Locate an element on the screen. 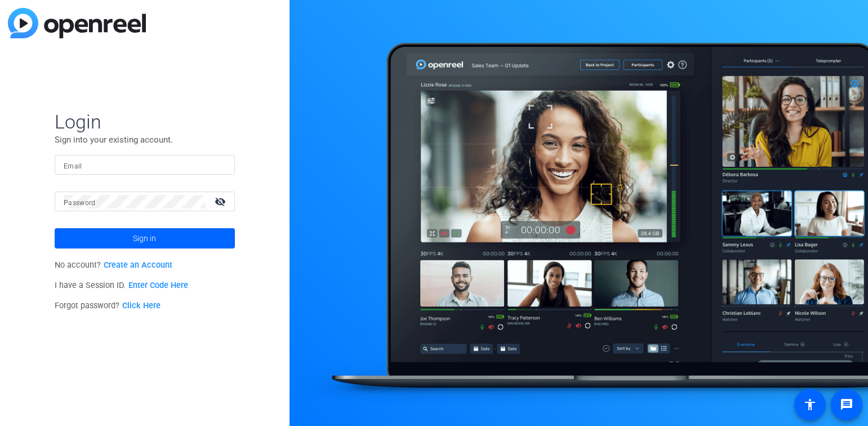 This screenshot has width=868, height=426. input: Enter Email Address is located at coordinates (145, 165).